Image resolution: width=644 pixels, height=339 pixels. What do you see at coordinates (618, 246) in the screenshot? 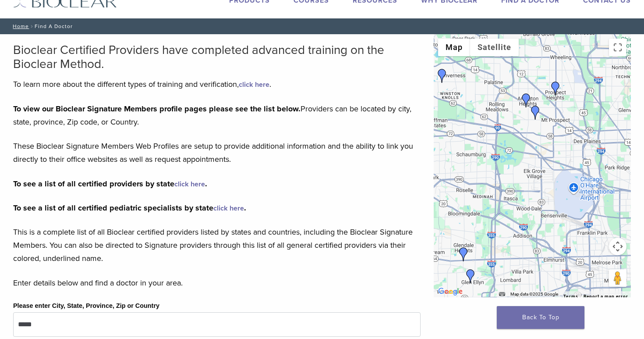
I see `button: Map camera controls` at bounding box center [618, 246].